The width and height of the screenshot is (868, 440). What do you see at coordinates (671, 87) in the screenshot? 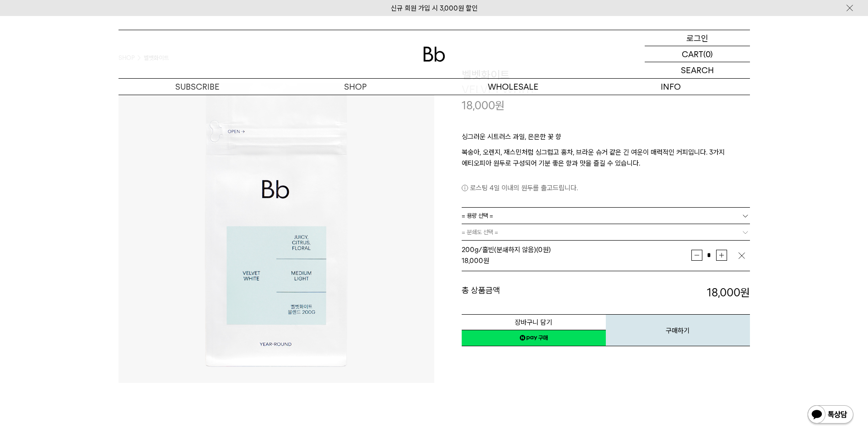
I see `p: INFO` at bounding box center [671, 87].